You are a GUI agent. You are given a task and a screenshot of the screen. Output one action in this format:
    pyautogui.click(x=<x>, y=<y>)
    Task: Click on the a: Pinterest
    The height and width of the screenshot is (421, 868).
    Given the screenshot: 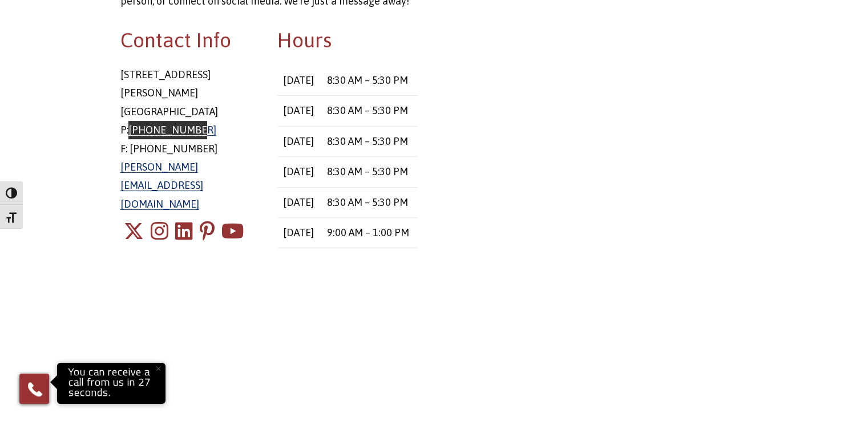 What is the action you would take?
    pyautogui.click(x=207, y=231)
    